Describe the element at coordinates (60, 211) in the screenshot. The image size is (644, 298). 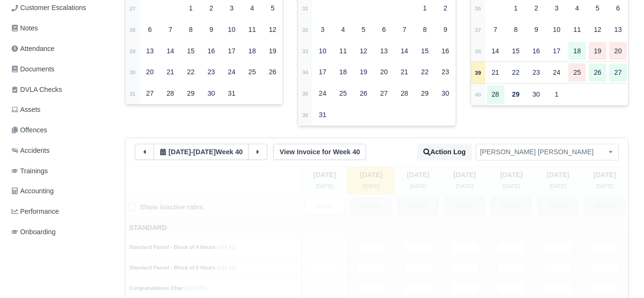
I see `a: Performance` at that location.